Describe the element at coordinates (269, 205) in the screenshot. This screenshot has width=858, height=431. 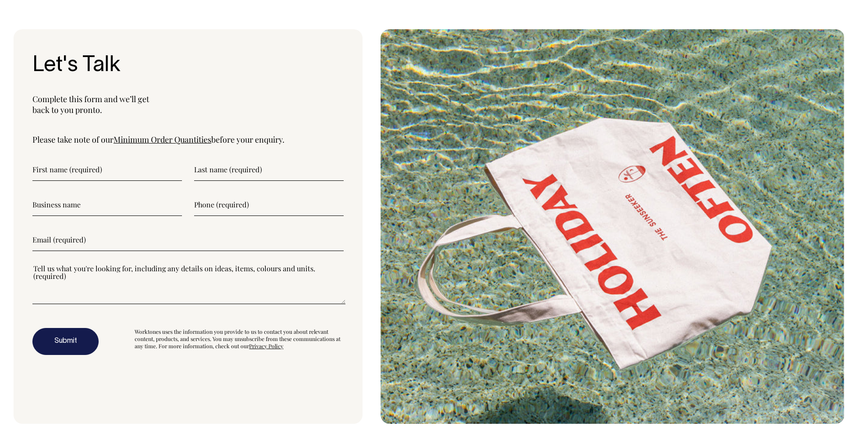
I see `input: Phone (required)` at that location.